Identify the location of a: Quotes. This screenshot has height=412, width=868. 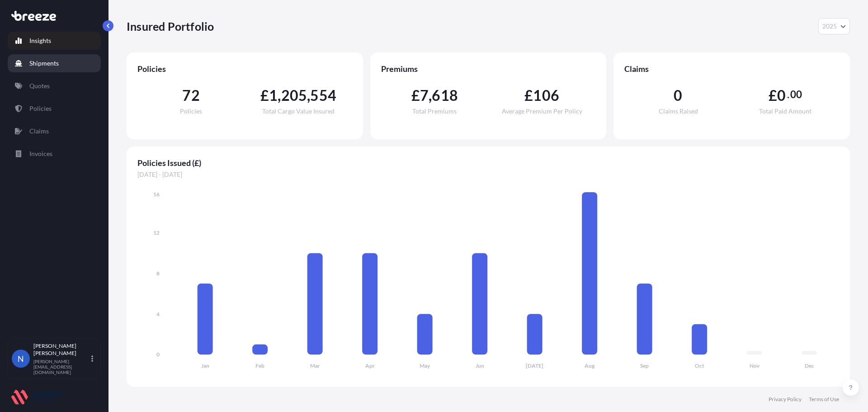
(54, 86).